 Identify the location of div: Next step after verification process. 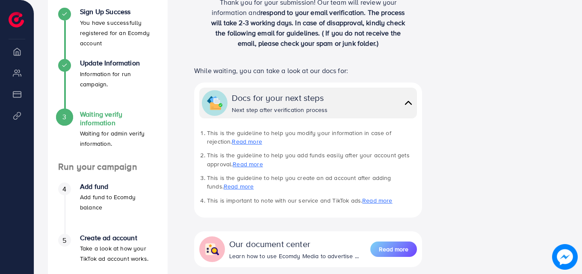
(280, 110).